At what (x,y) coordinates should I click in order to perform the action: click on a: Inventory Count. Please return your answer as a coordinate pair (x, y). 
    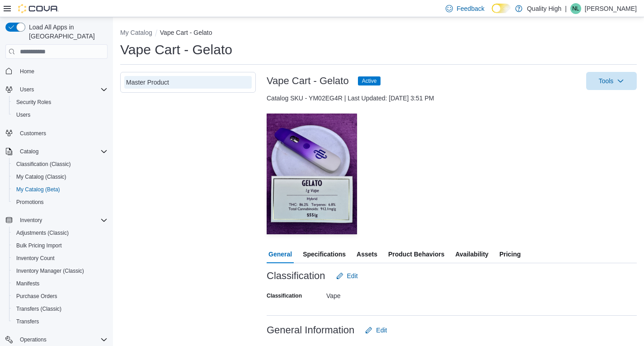
    Looking at the image, I should click on (36, 258).